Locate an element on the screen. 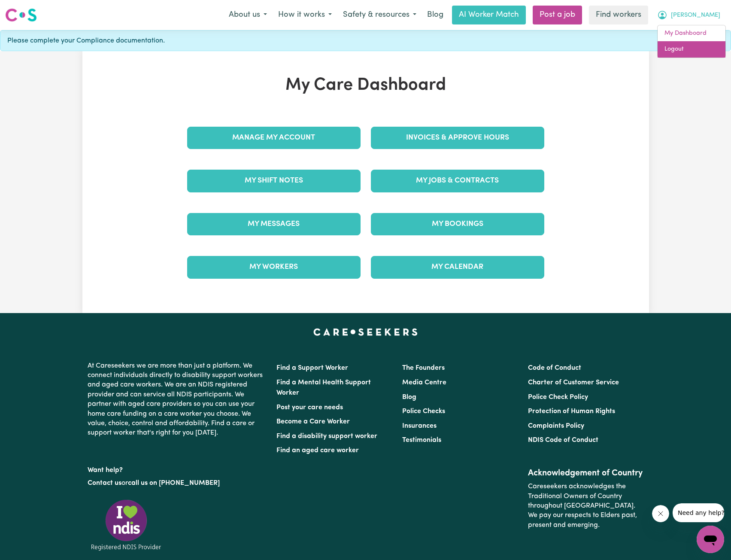 The width and height of the screenshot is (731, 560). a: Testimonials is located at coordinates (422, 440).